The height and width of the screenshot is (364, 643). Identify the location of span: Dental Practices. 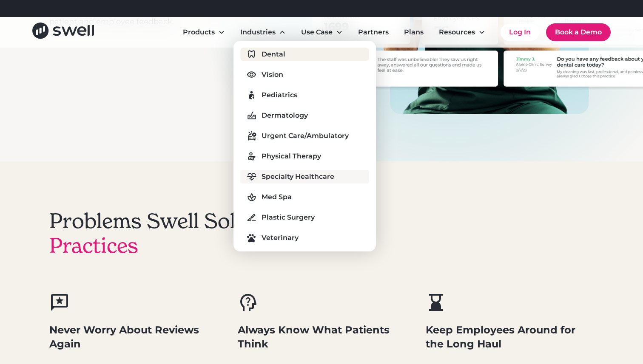
(207, 234).